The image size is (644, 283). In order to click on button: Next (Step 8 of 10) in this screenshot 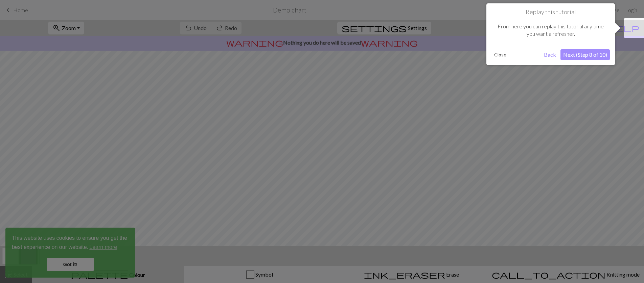, I will do `click(585, 55)`.